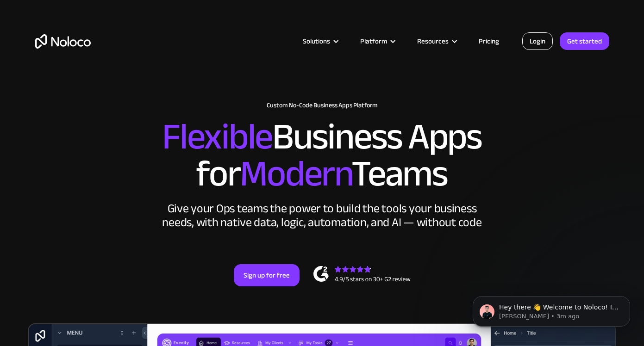  I want to click on a: Pricing, so click(489, 41).